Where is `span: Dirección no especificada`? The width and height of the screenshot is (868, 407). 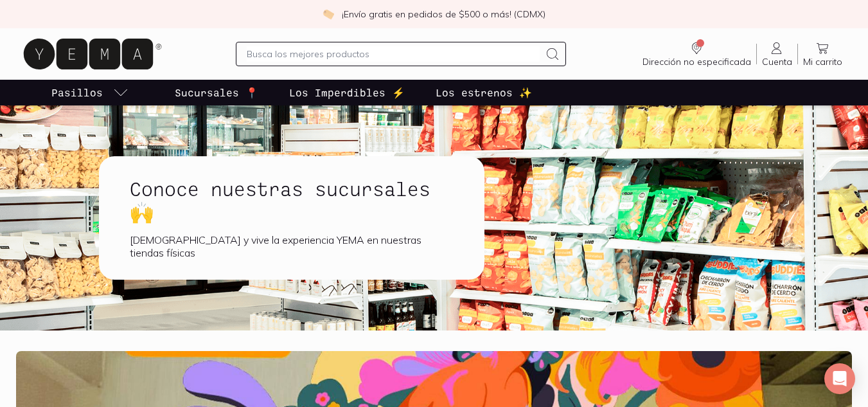
span: Dirección no especificada is located at coordinates (697, 62).